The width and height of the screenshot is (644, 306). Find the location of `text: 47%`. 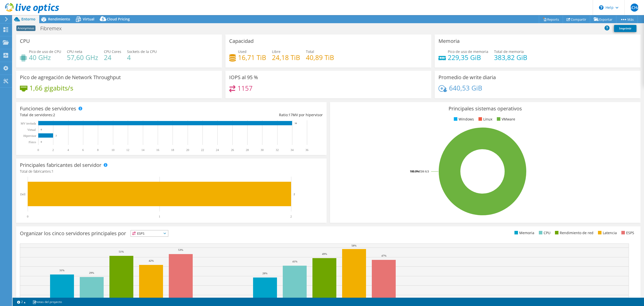

text: 47% is located at coordinates (384, 255).